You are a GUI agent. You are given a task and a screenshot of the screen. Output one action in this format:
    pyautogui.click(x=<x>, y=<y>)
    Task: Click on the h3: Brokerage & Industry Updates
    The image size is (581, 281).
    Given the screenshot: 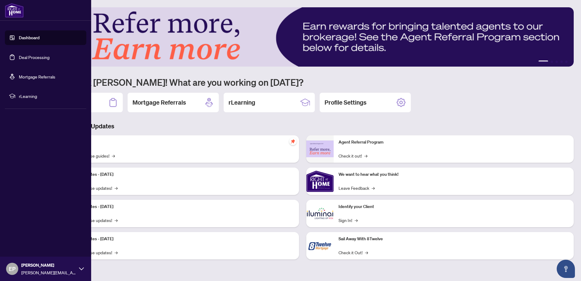 What is the action you would take?
    pyautogui.click(x=303, y=126)
    